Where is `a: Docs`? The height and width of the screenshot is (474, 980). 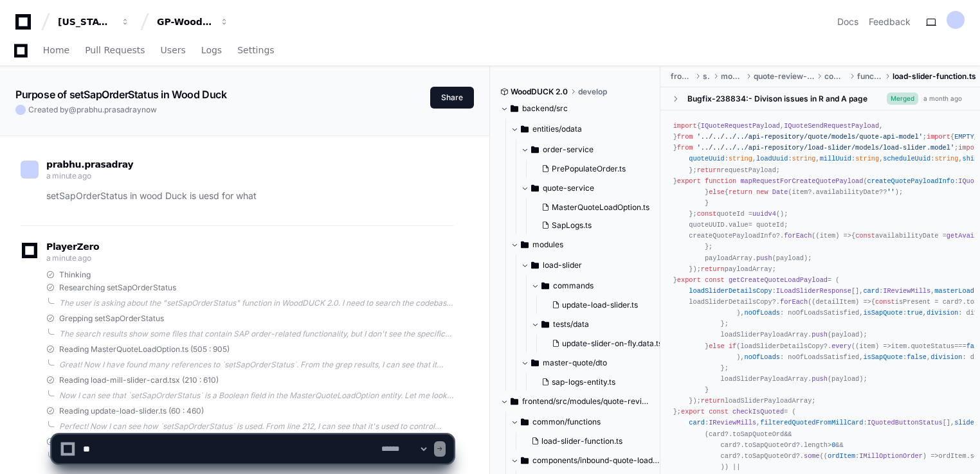 a: Docs is located at coordinates (848, 22).